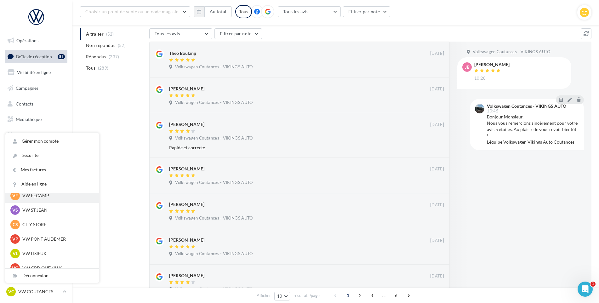  Describe the element at coordinates (36, 292) in the screenshot. I see `a: VC VW COUTANCES` at that location.